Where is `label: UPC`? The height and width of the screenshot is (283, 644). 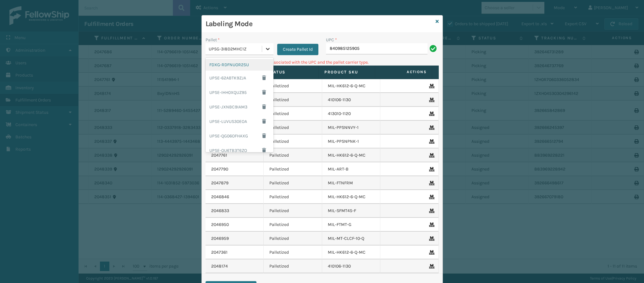 label: UPC is located at coordinates (331, 40).